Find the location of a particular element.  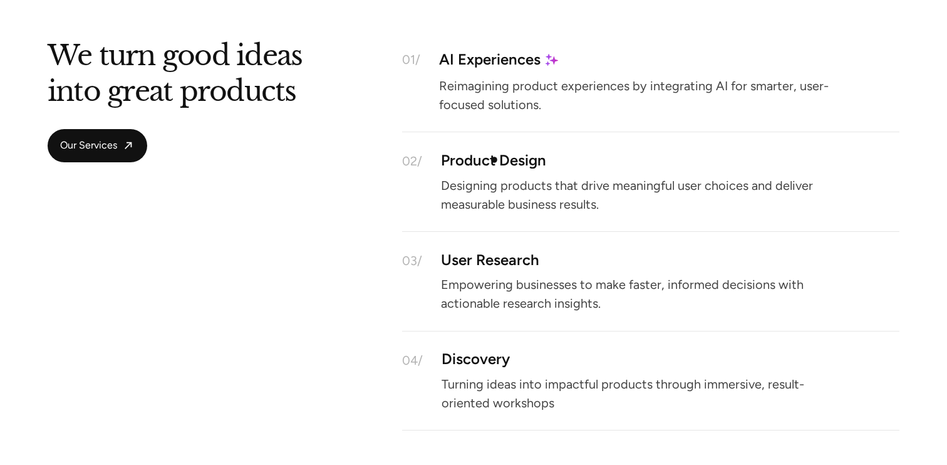

div: 02/ is located at coordinates (412, 161).